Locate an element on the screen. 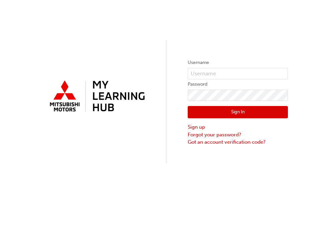 The height and width of the screenshot is (250, 334). label: Password is located at coordinates (238, 84).